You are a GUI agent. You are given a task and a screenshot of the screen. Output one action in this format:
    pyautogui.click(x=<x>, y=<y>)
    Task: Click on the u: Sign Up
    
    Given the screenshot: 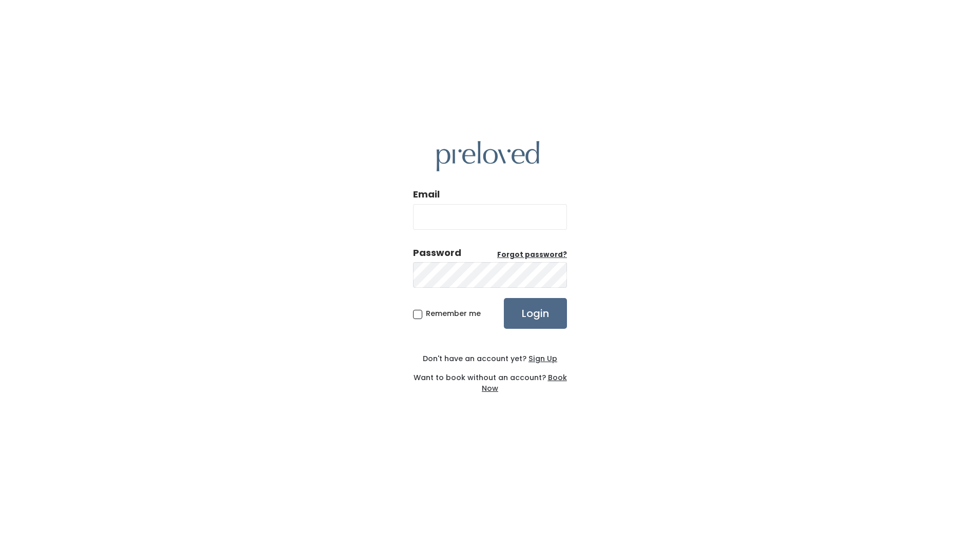 What is the action you would take?
    pyautogui.click(x=543, y=358)
    